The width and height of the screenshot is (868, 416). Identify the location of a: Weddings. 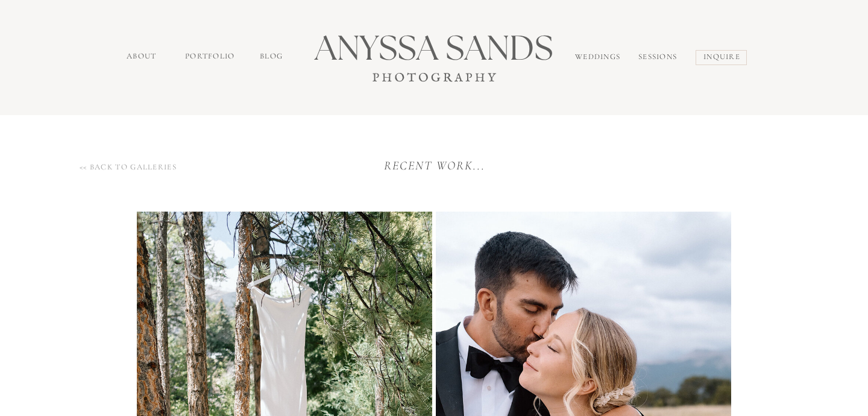
(600, 58).